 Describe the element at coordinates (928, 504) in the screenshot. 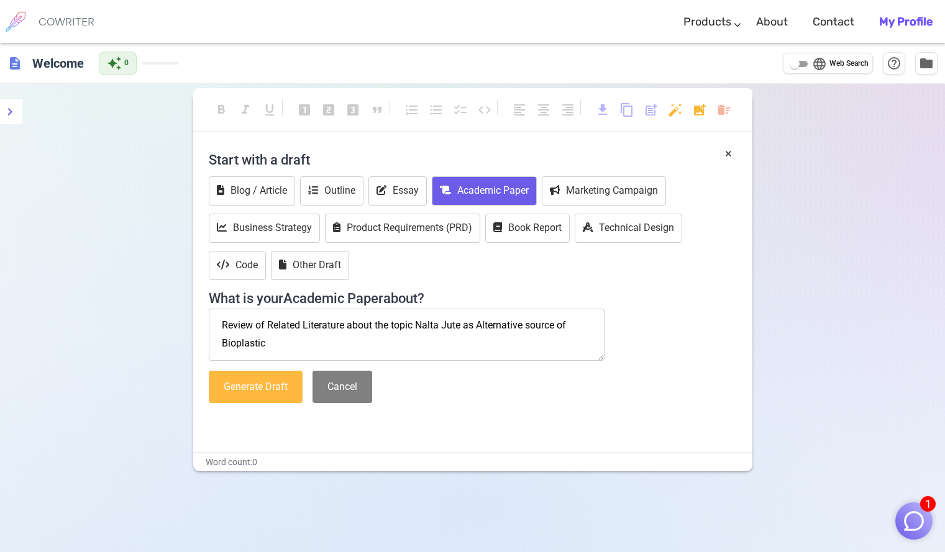

I see `span: 1` at that location.